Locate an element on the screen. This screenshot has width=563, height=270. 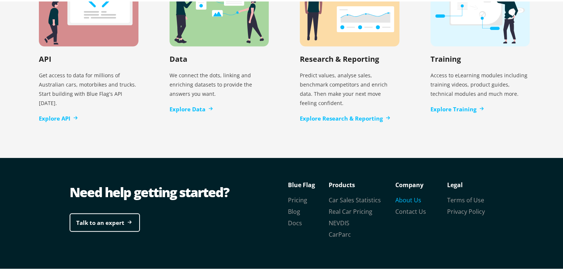
div: Need help getting started? is located at coordinates (177, 191).